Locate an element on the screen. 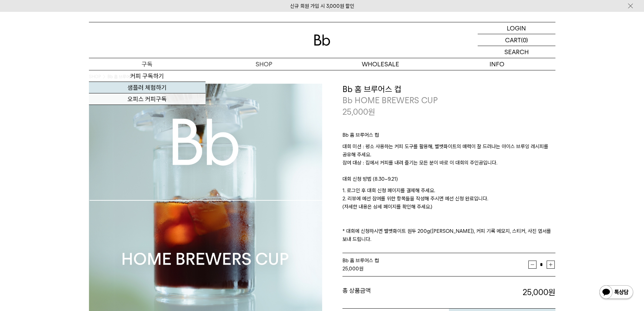 The width and height of the screenshot is (644, 311). img: 로고 is located at coordinates (323, 40).